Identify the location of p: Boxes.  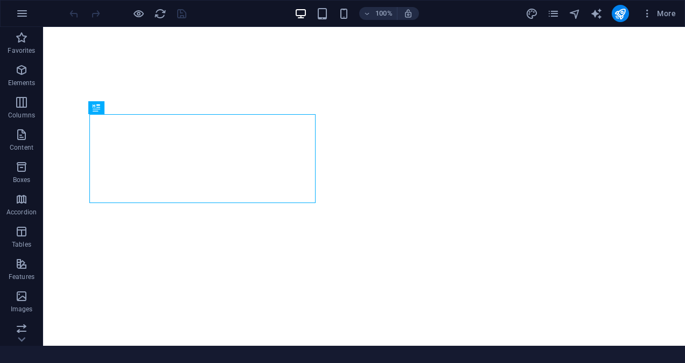
(22, 180).